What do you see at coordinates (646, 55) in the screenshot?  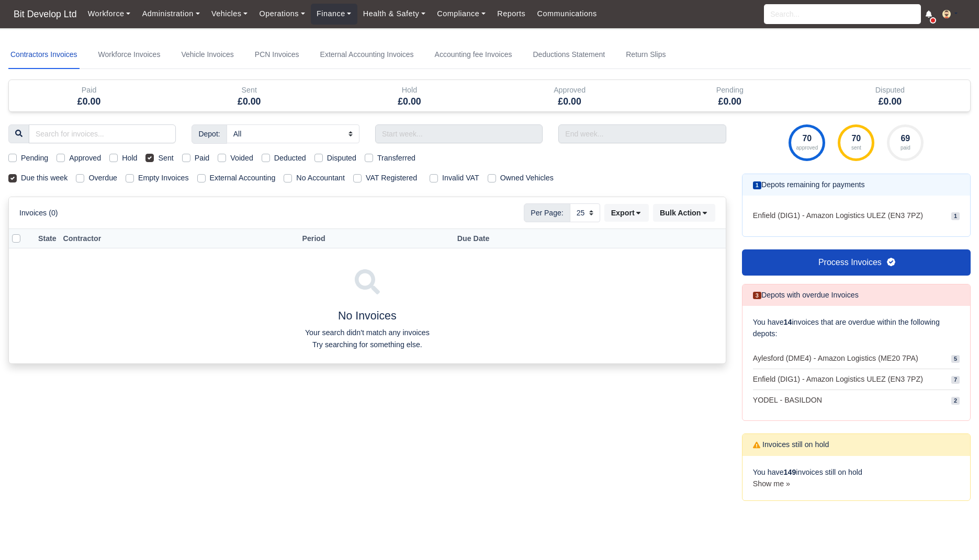 I see `a: Return Slips` at bounding box center [646, 55].